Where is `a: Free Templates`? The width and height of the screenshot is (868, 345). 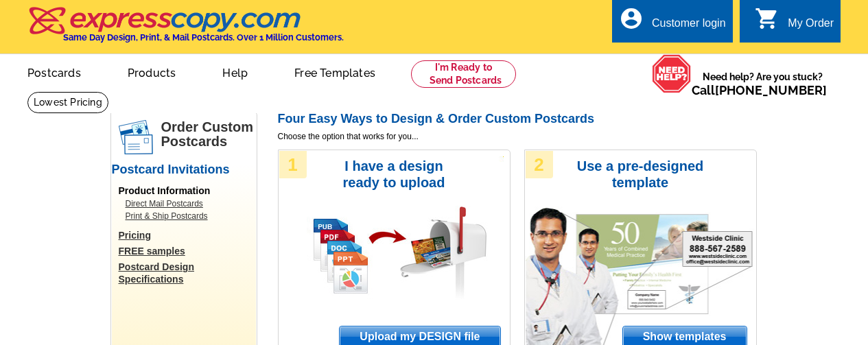 a: Free Templates is located at coordinates (335, 71).